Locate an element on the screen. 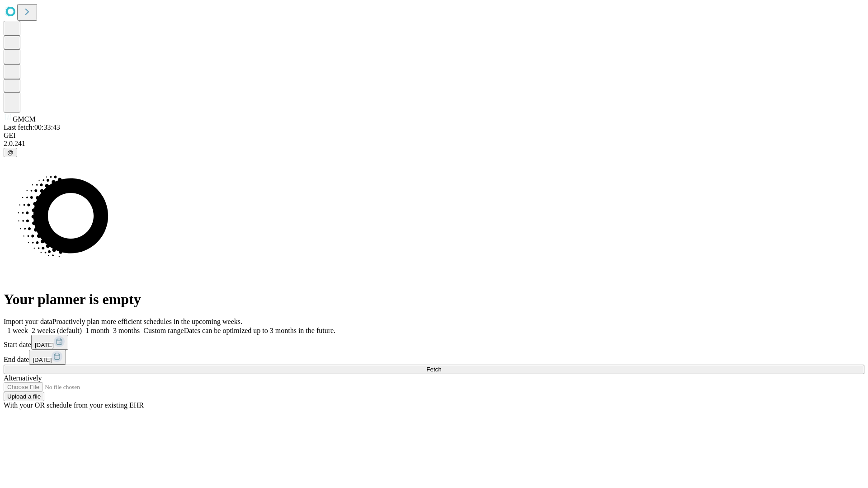 The width and height of the screenshot is (868, 488). h1: Your planner is empty is located at coordinates (434, 299).